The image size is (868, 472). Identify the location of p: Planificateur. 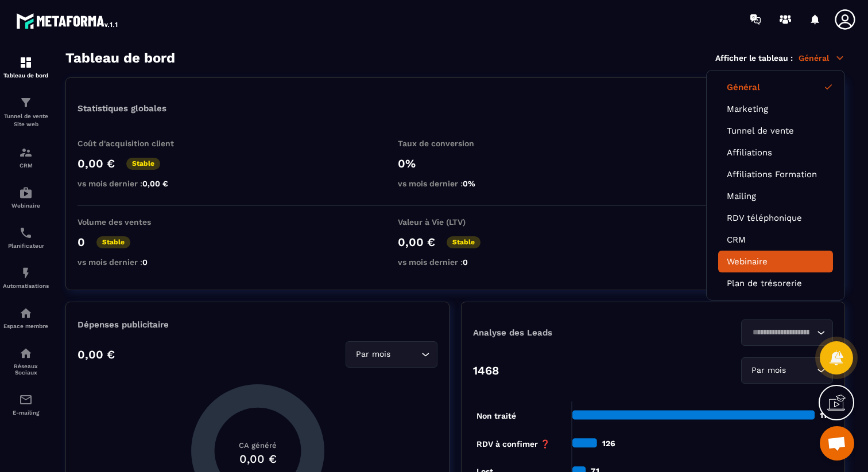
(26, 245).